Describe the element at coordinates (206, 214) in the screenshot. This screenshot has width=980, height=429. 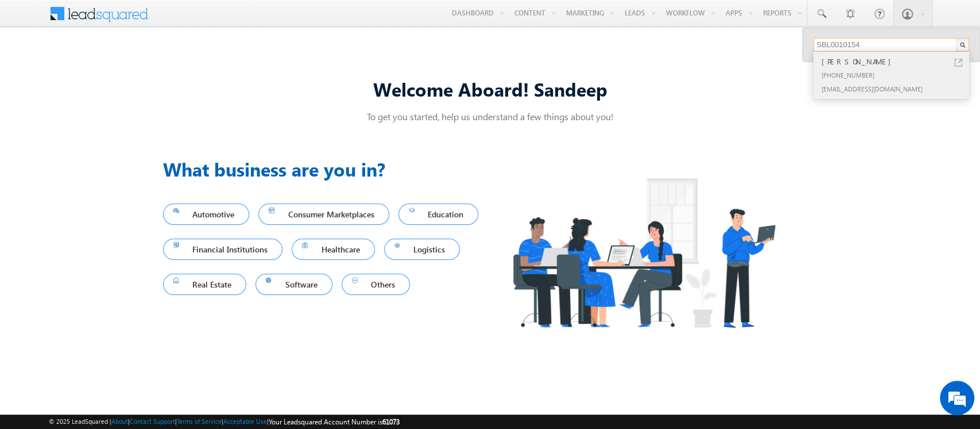
I see `span: Automotive` at that location.